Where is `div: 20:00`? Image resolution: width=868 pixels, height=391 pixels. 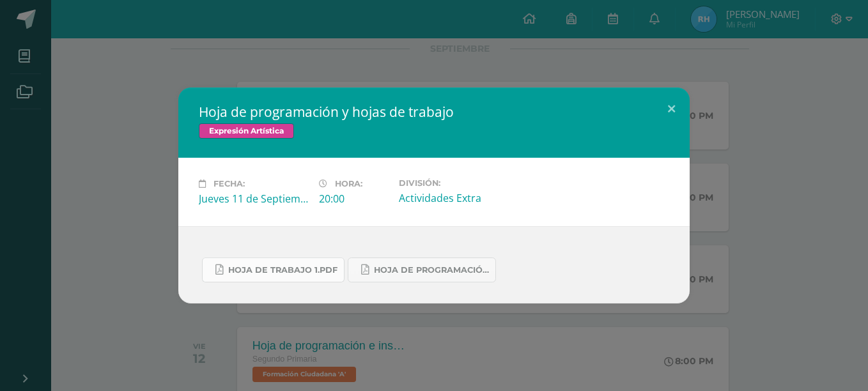
div: 20:00 is located at coordinates (353, 198).